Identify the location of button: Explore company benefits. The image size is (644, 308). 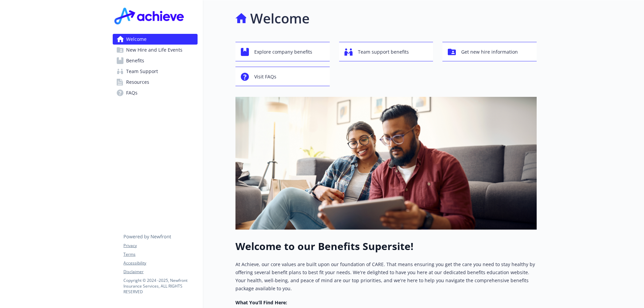
(283, 51).